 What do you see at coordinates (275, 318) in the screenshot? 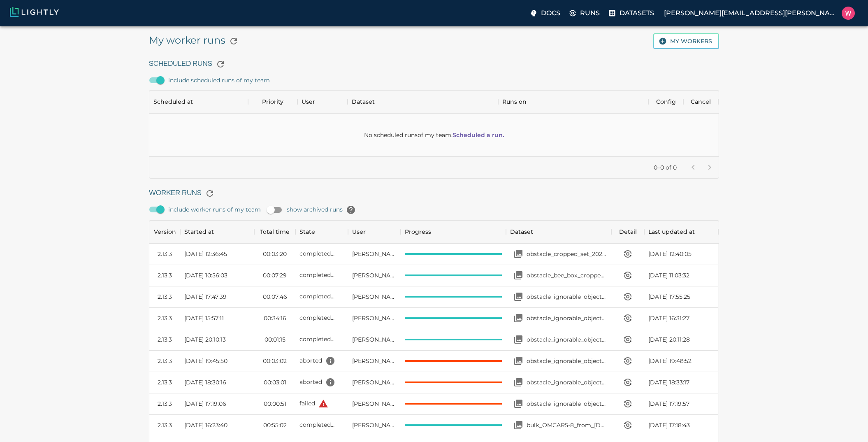
I see `time: 00:34:16` at bounding box center [275, 318].